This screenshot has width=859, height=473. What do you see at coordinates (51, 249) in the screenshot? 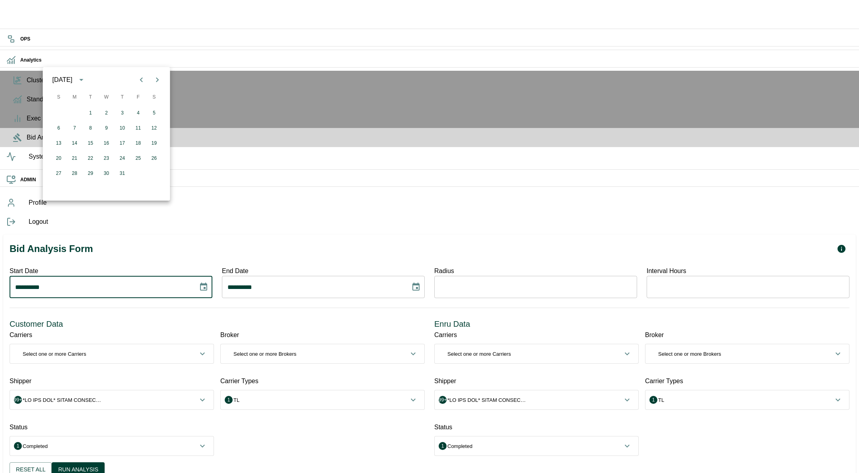
I see `h1: Bid Analysis Form` at bounding box center [51, 249].